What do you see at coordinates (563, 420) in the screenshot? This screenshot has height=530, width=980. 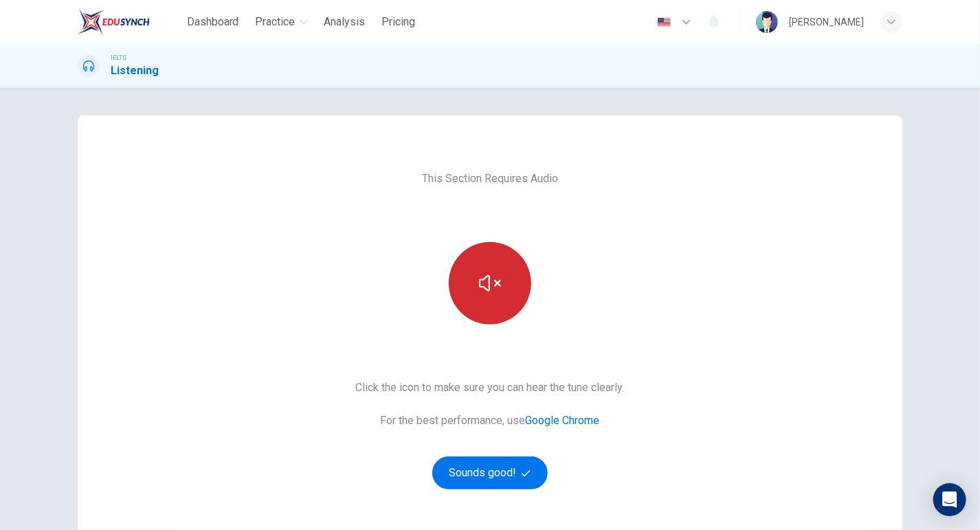 I see `a: Google Chrome` at bounding box center [563, 420].